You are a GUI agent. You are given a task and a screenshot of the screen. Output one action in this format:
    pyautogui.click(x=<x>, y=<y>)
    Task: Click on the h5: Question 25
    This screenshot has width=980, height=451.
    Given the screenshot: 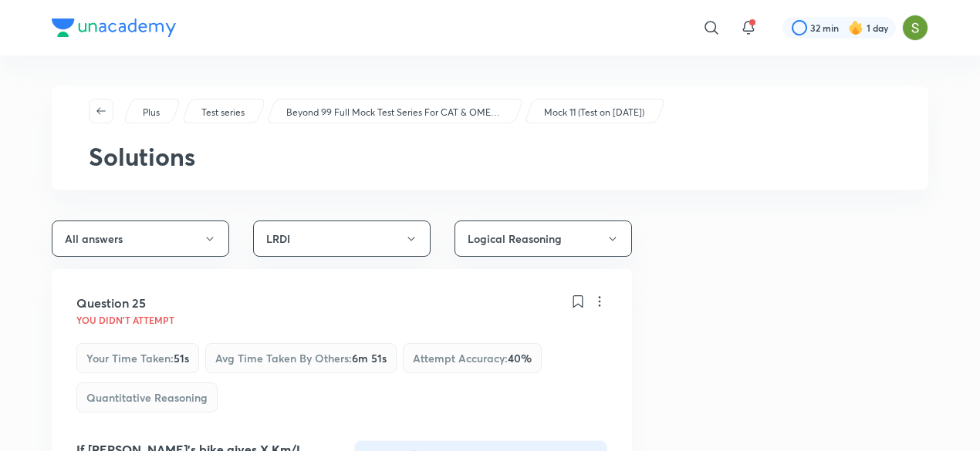 What is the action you would take?
    pyautogui.click(x=111, y=303)
    